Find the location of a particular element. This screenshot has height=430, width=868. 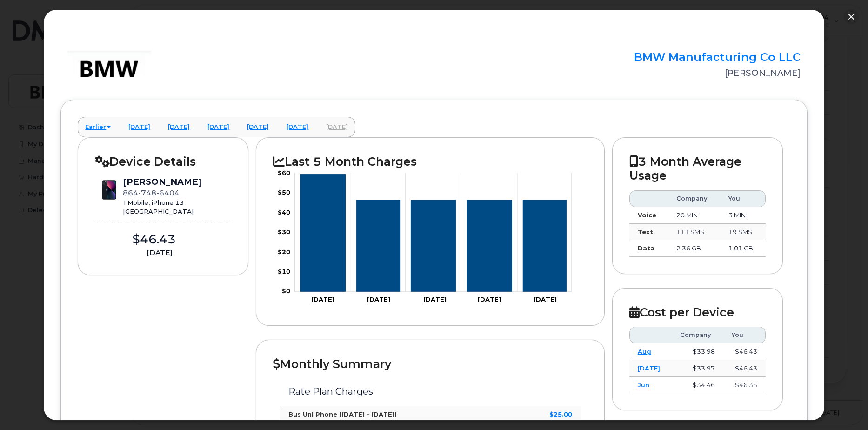

h2: Device Details is located at coordinates (163, 162).